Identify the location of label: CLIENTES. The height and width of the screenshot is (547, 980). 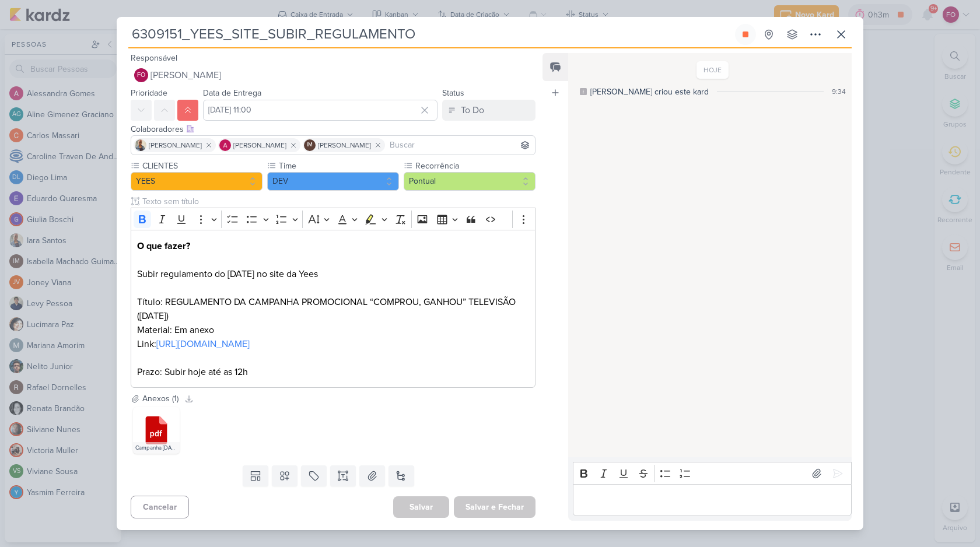
(202, 165).